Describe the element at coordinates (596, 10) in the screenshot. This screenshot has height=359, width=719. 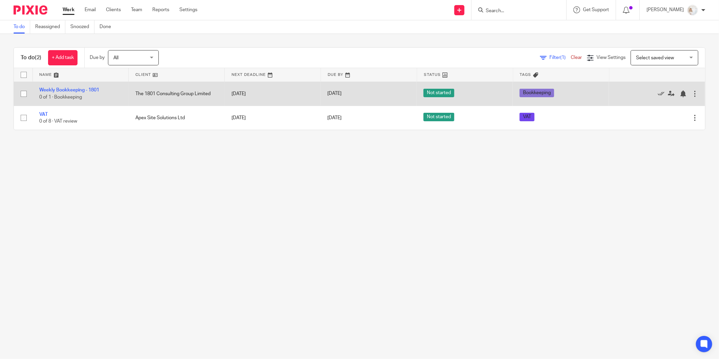
I see `span: Get Support` at that location.